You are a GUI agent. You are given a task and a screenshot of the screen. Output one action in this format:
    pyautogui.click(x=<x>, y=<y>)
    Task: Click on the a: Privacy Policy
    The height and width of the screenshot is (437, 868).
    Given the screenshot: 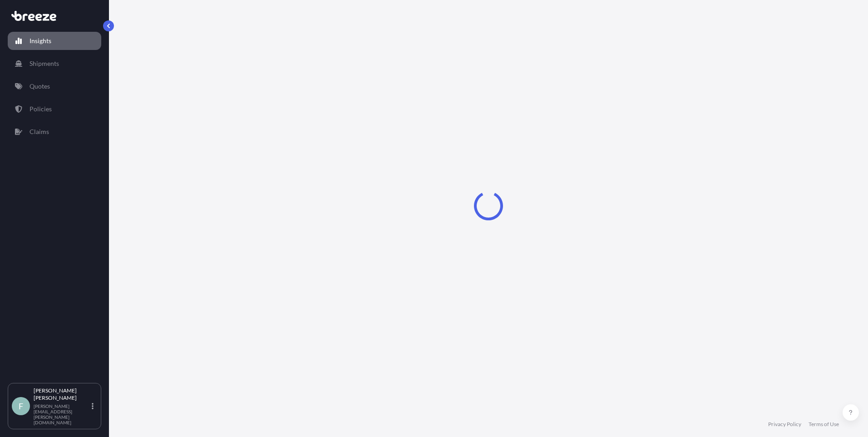 What is the action you would take?
    pyautogui.click(x=784, y=424)
    